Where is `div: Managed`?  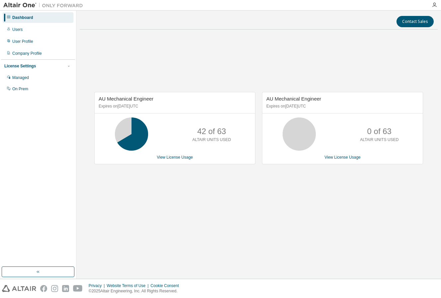 div: Managed is located at coordinates (21, 78).